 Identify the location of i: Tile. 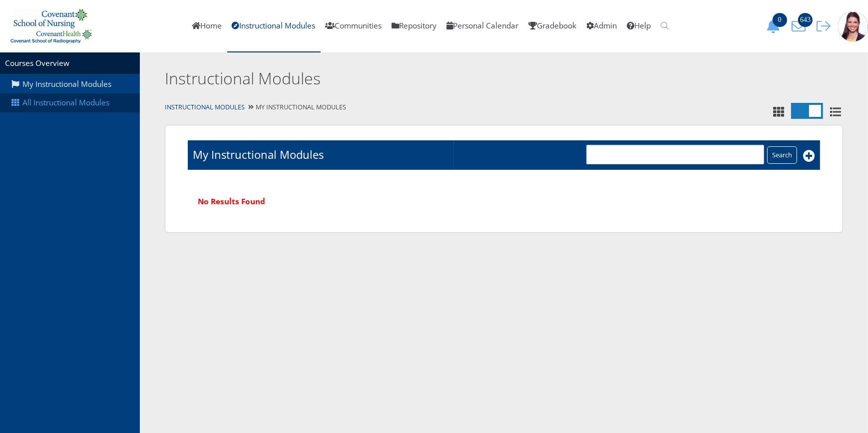
(779, 112).